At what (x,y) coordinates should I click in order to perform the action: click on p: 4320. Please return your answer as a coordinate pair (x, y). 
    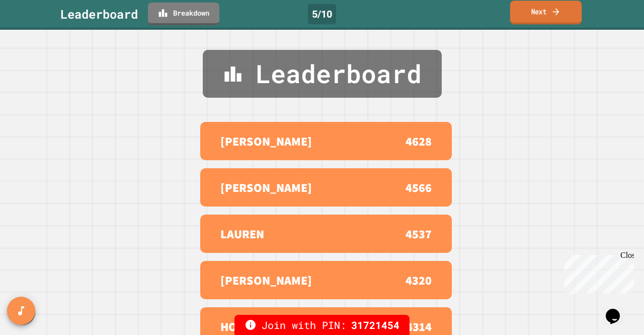
    Looking at the image, I should click on (418, 280).